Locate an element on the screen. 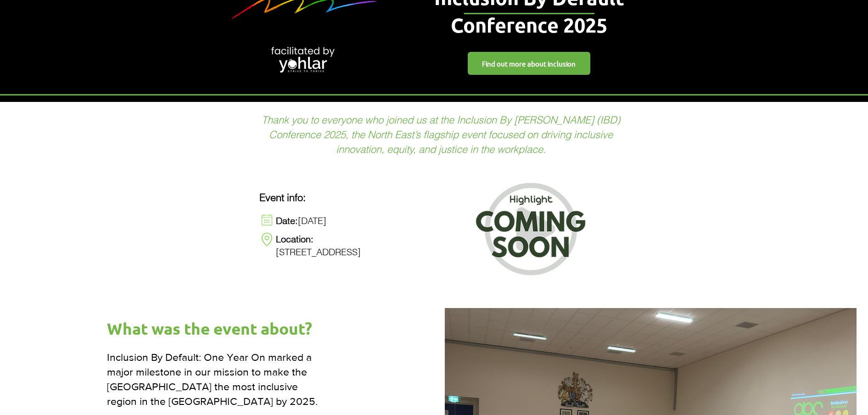 Image resolution: width=868 pixels, height=415 pixels. span: Location: is located at coordinates (295, 239).